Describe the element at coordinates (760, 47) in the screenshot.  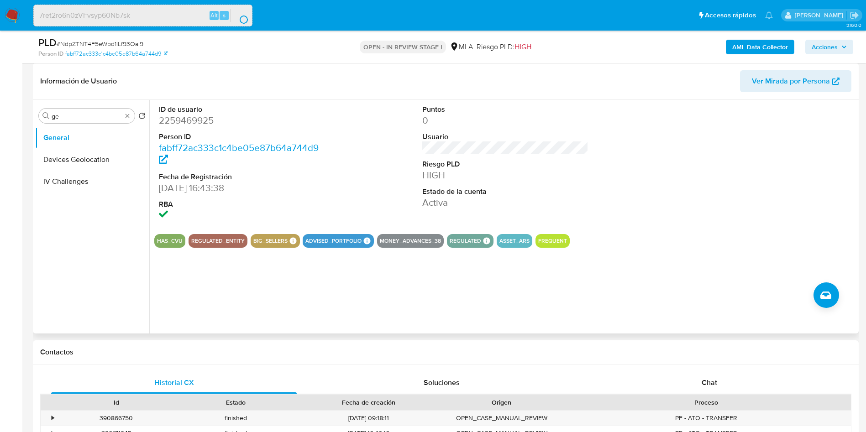
I see `b: AML Data Collector` at that location.